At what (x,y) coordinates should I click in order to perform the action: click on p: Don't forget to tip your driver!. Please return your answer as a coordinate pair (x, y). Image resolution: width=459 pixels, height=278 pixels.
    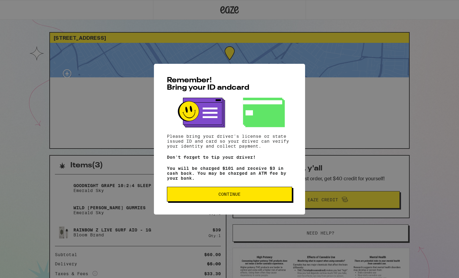
    Looking at the image, I should click on (229, 157).